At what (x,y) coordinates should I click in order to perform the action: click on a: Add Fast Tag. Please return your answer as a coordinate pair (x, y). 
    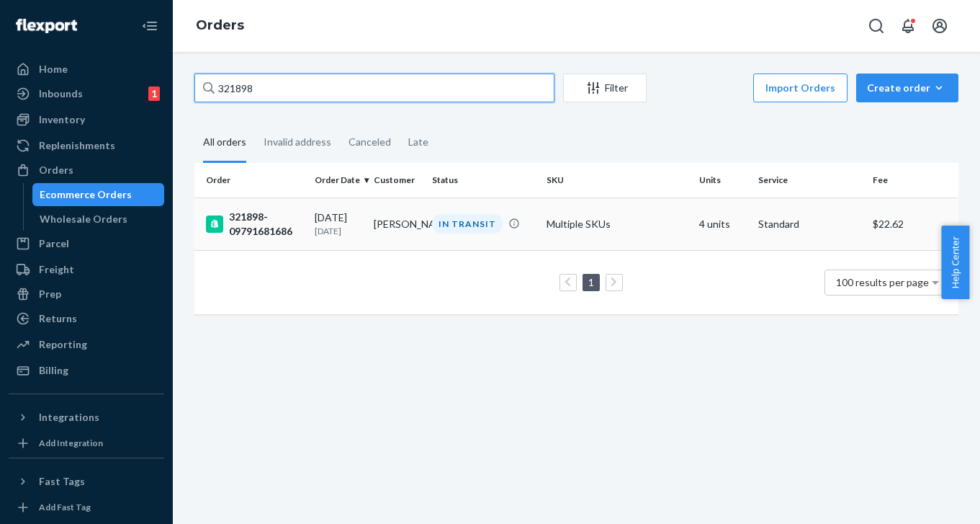
    Looking at the image, I should click on (86, 508).